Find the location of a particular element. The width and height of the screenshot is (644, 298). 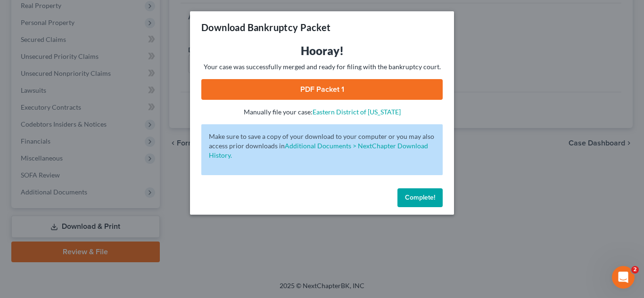

p: Manually file your case: is located at coordinates (322, 113).